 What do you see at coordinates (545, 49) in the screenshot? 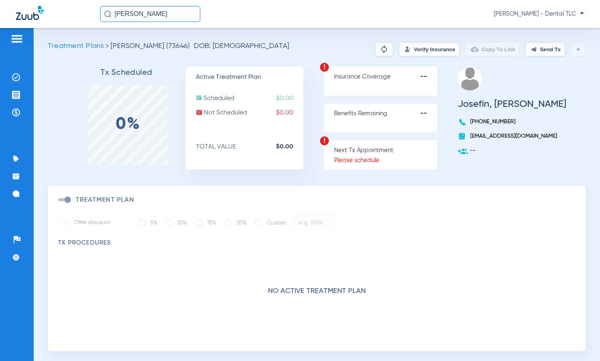
I see `button: Send Tx` at bounding box center [545, 49].